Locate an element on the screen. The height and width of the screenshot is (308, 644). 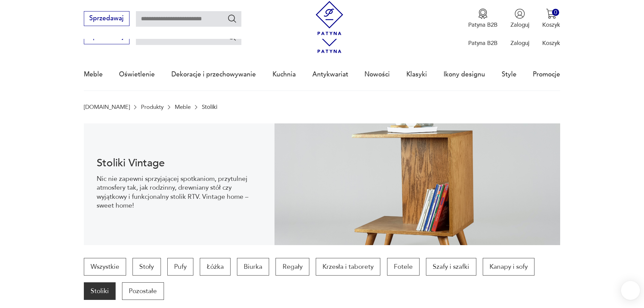
img: Ikona medalu is located at coordinates (483, 14).